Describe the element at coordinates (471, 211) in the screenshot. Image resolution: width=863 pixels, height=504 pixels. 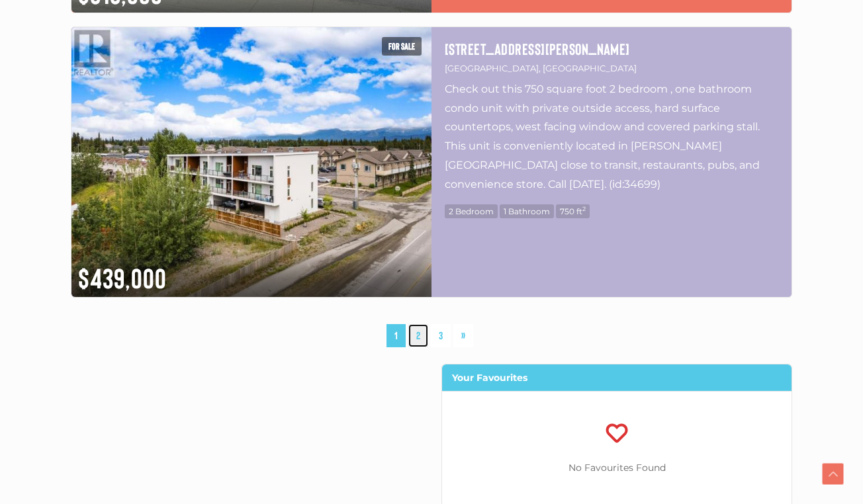
I see `span: 2 Bedroom` at that location.